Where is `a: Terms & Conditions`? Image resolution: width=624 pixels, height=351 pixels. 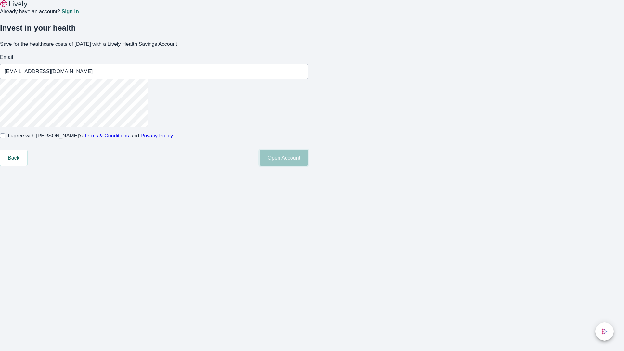
a: Terms & Conditions is located at coordinates (106, 136).